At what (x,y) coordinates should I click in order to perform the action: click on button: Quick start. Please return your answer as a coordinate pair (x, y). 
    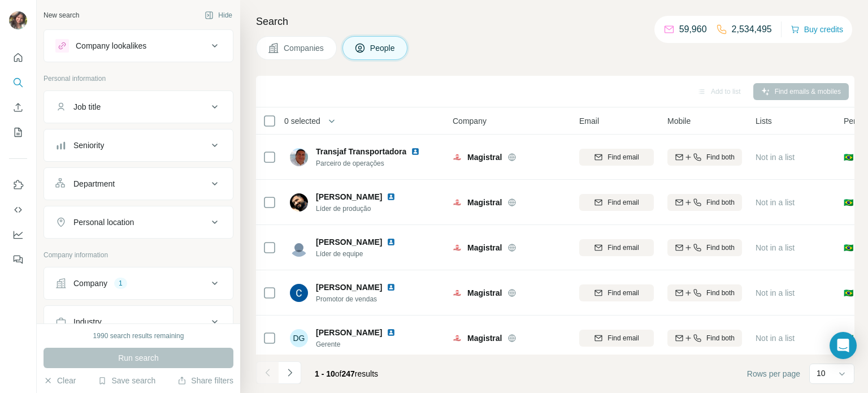
    Looking at the image, I should click on (18, 58).